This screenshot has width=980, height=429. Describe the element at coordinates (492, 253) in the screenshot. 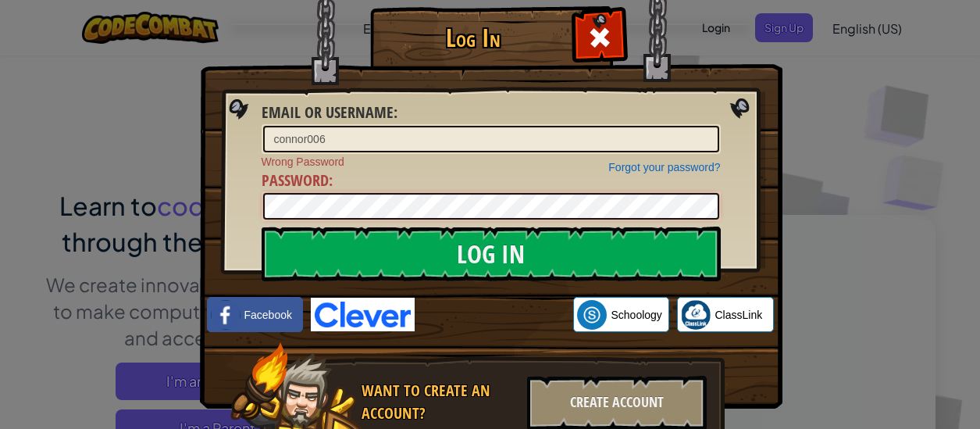

I see `input: Log In` at that location.